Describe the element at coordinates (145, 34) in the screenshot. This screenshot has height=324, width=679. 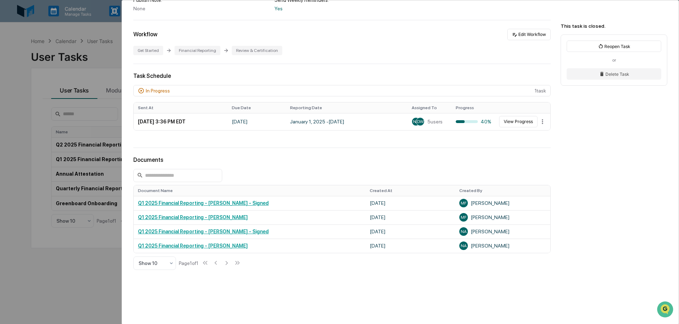
I see `div: Workflow` at that location.